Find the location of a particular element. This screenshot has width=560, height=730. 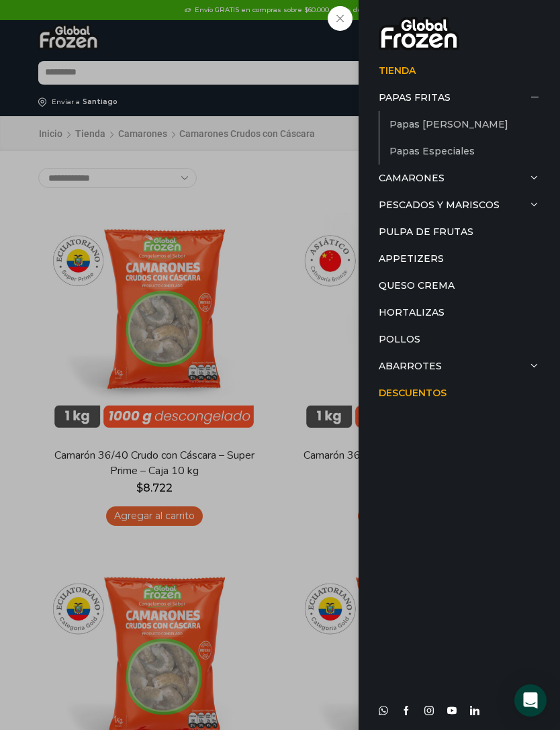

a: Papas Fritas is located at coordinates (460, 97).